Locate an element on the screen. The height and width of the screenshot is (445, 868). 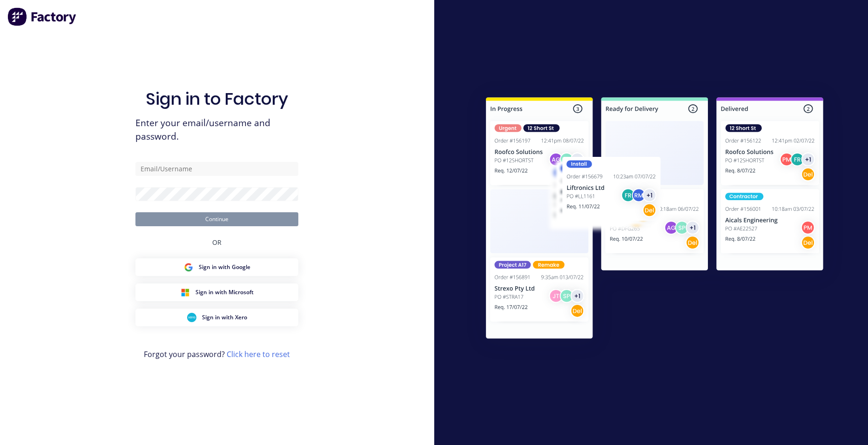
img: Google Sign in is located at coordinates (189, 267).